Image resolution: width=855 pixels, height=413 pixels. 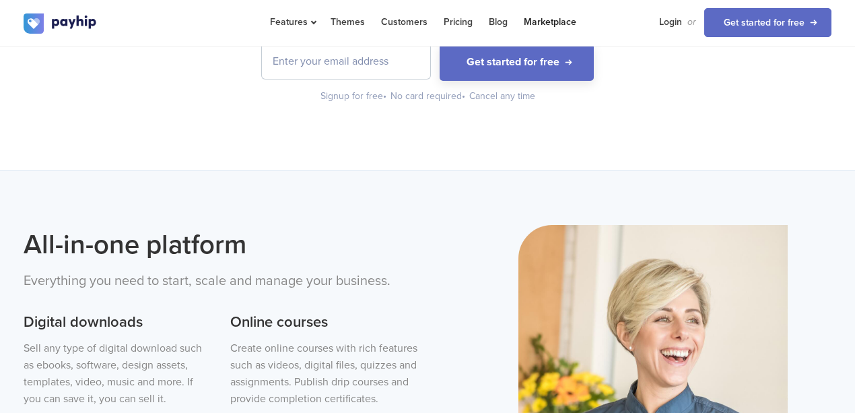 I want to click on p: Create online courses with rich features such as videos, digital files, quizzes and assignments. ..., so click(x=324, y=374).